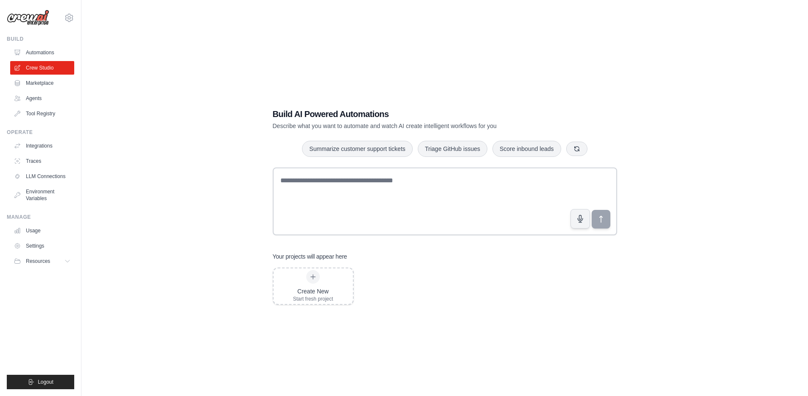 The width and height of the screenshot is (808, 396). I want to click on button: Logout, so click(40, 382).